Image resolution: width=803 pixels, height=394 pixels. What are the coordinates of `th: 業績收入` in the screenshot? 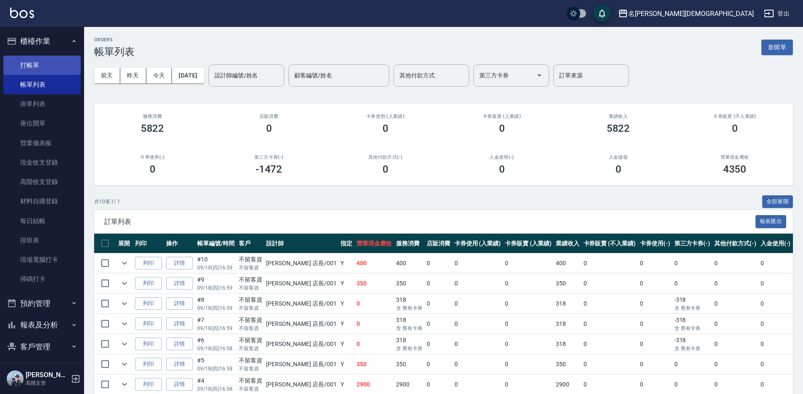 It's located at (568, 243).